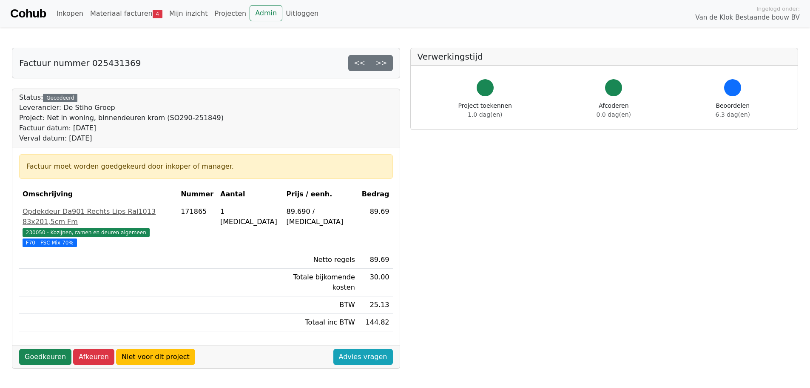  What do you see at coordinates (302, 14) in the screenshot?
I see `a: Uitloggen` at bounding box center [302, 14].